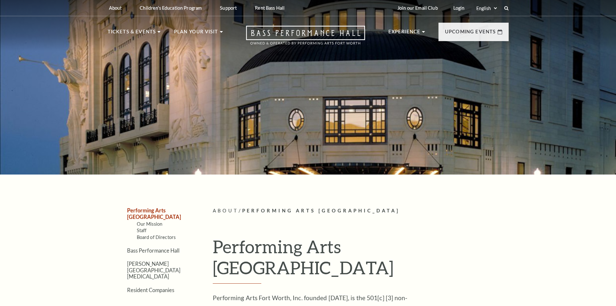 The image size is (616, 306). What do you see at coordinates (226, 210) in the screenshot?
I see `span: About` at bounding box center [226, 210].